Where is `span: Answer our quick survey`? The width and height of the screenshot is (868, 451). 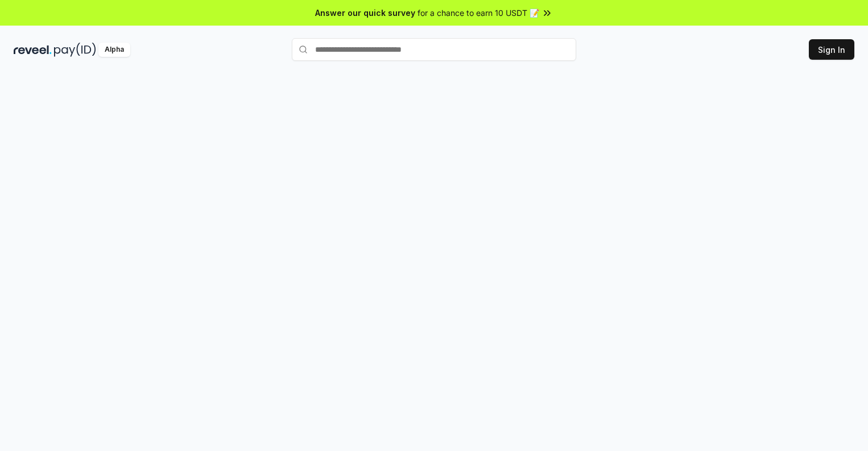 span: Answer our quick survey is located at coordinates (365, 13).